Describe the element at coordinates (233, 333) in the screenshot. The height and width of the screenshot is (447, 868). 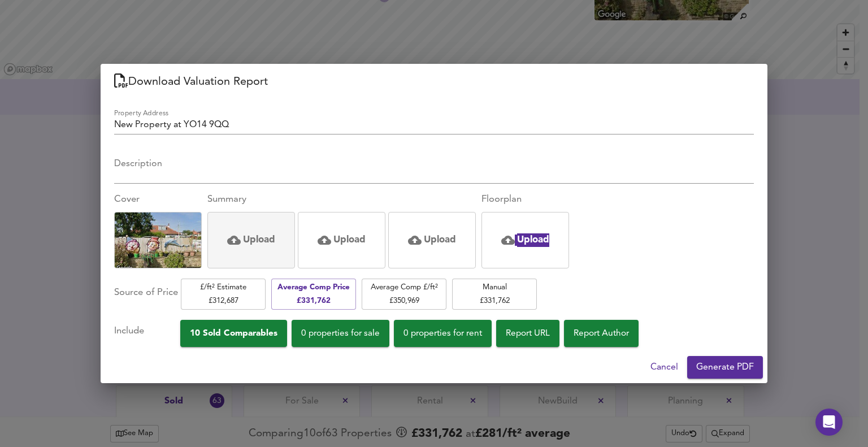
I see `span: 10 Sold Comparables` at that location.